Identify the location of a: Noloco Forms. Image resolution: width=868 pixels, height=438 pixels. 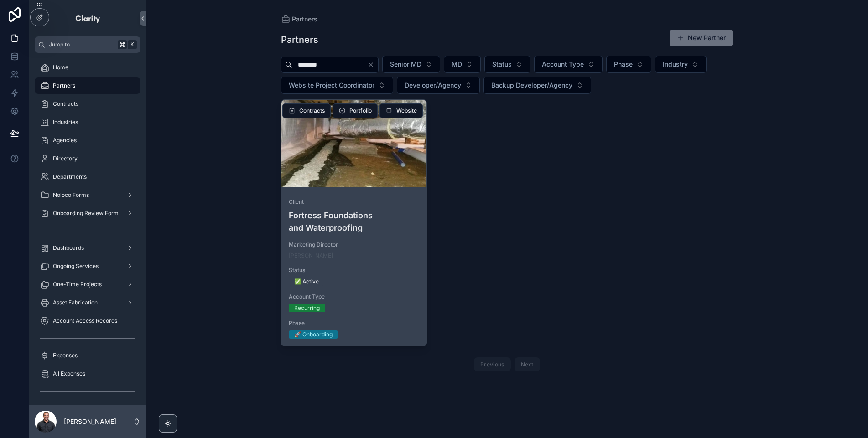
(88, 195).